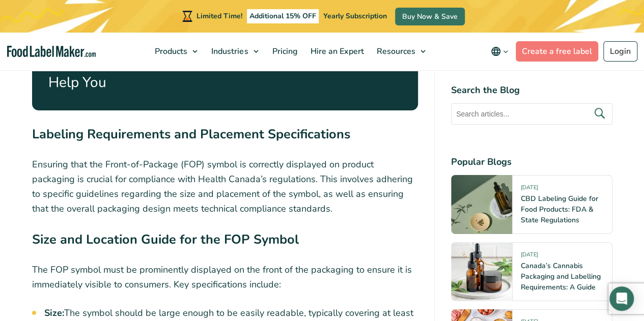 This screenshot has height=321, width=644. What do you see at coordinates (54, 313) in the screenshot?
I see `strong: Size:` at bounding box center [54, 313].